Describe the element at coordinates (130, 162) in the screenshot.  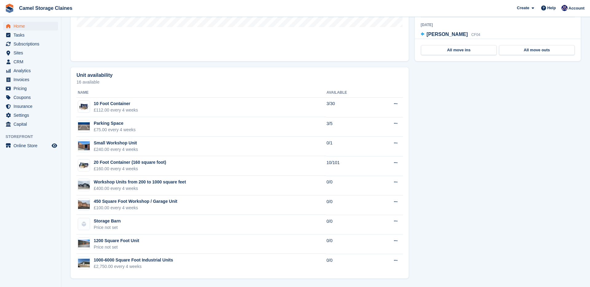
I see `div: 20 Foot Container (160 square foot)` at that location.